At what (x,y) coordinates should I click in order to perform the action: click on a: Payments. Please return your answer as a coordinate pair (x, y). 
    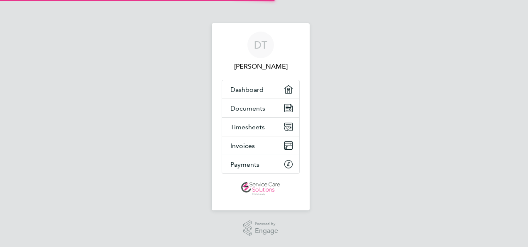
    Looking at the image, I should click on (261, 164).